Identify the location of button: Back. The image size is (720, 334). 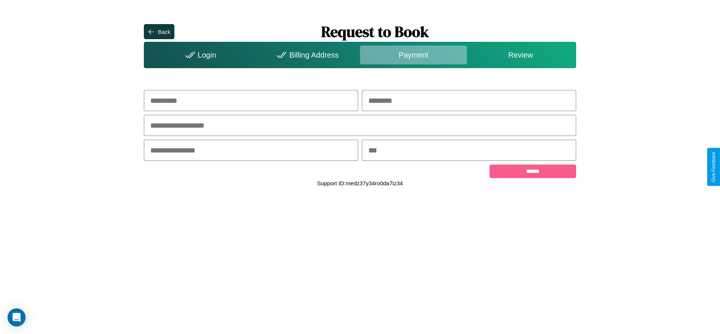
(159, 32).